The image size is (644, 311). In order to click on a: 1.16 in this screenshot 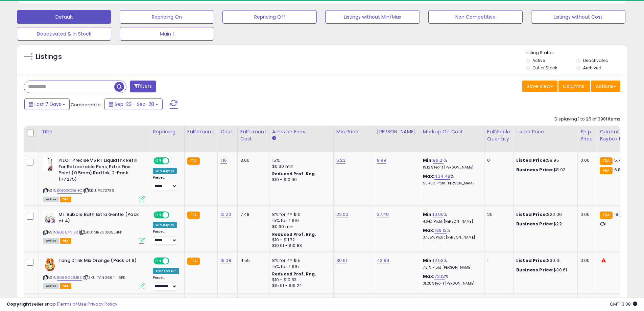, I will do `click(224, 161)`.